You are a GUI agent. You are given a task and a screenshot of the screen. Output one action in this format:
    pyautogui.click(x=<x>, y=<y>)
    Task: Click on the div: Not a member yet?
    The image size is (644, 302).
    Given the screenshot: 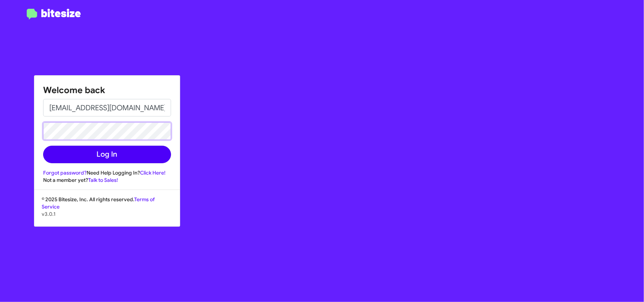 What is the action you would take?
    pyautogui.click(x=107, y=180)
    